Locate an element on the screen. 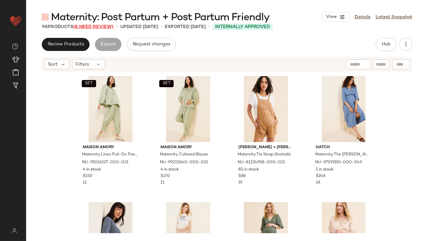  span: $248 is located at coordinates (321, 177).